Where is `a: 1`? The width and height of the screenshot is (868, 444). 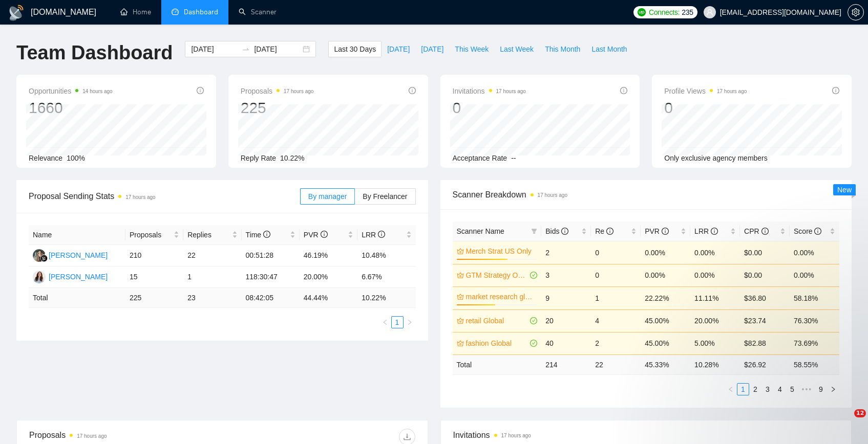
a: 1 is located at coordinates (398, 322).